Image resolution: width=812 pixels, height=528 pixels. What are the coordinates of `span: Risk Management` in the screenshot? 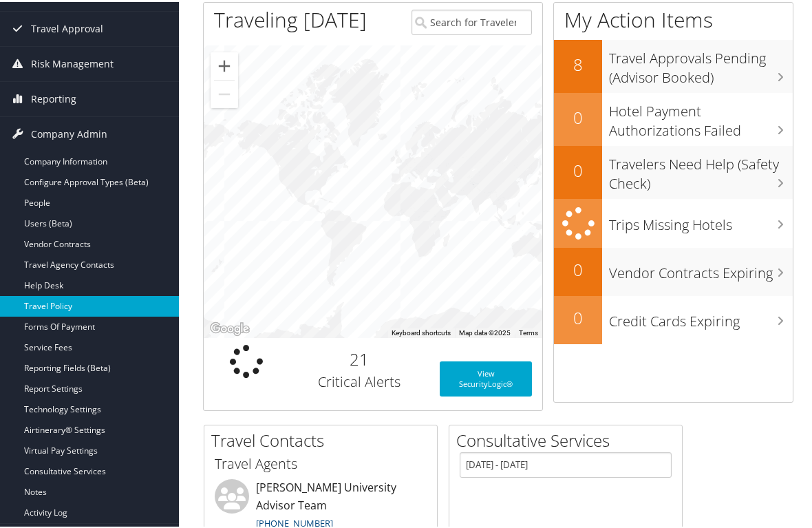 It's located at (72, 62).